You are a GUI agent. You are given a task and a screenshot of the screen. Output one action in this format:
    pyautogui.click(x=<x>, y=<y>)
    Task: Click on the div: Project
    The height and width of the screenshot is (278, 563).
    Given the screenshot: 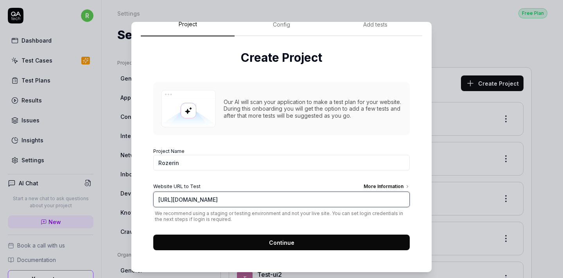 What is the action you would take?
    pyautogui.click(x=188, y=24)
    